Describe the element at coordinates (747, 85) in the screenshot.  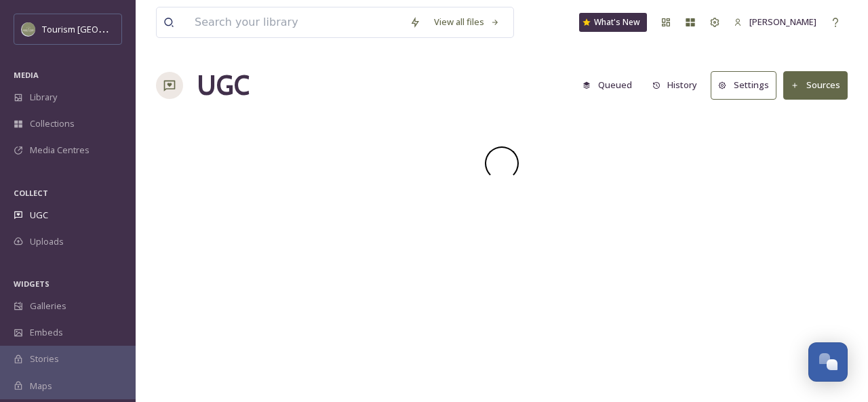
I see `a: Settings` at that location.